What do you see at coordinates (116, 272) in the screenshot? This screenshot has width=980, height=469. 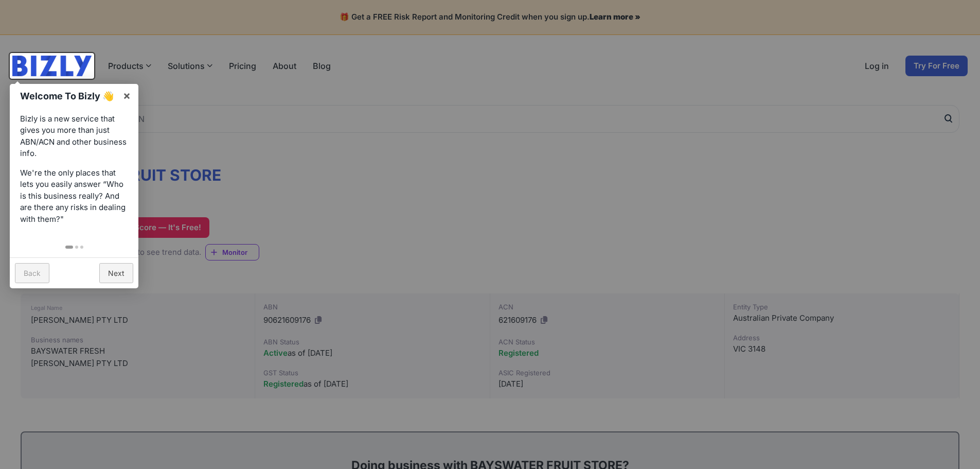 I see `a: Next` at bounding box center [116, 272].